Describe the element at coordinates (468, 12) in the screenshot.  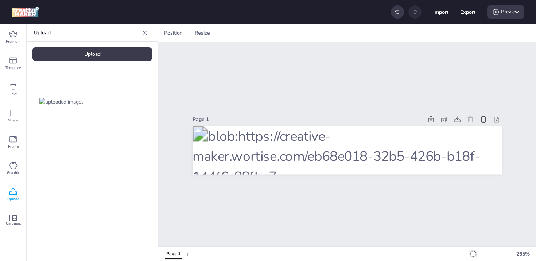
I see `button: Export` at that location.